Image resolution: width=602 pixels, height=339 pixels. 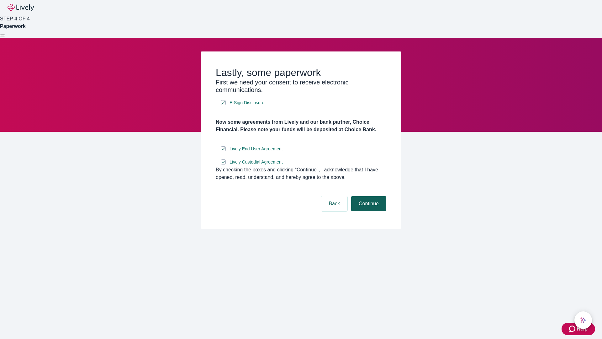 I want to click on button: Continue, so click(x=369, y=204).